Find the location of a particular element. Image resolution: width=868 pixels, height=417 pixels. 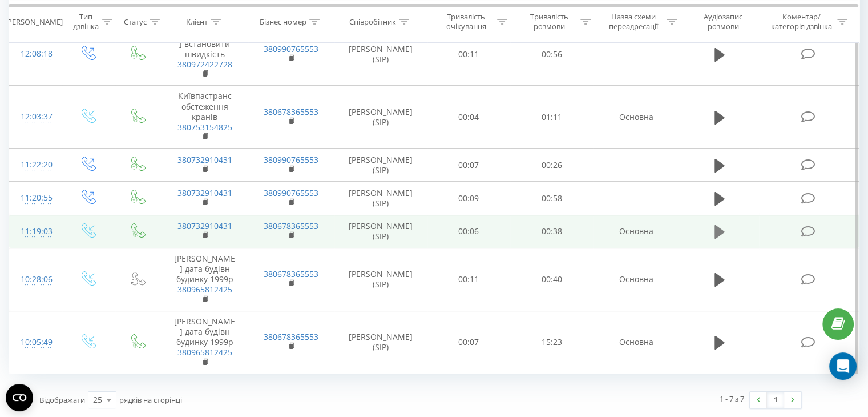

a: 1 is located at coordinates (775, 400).